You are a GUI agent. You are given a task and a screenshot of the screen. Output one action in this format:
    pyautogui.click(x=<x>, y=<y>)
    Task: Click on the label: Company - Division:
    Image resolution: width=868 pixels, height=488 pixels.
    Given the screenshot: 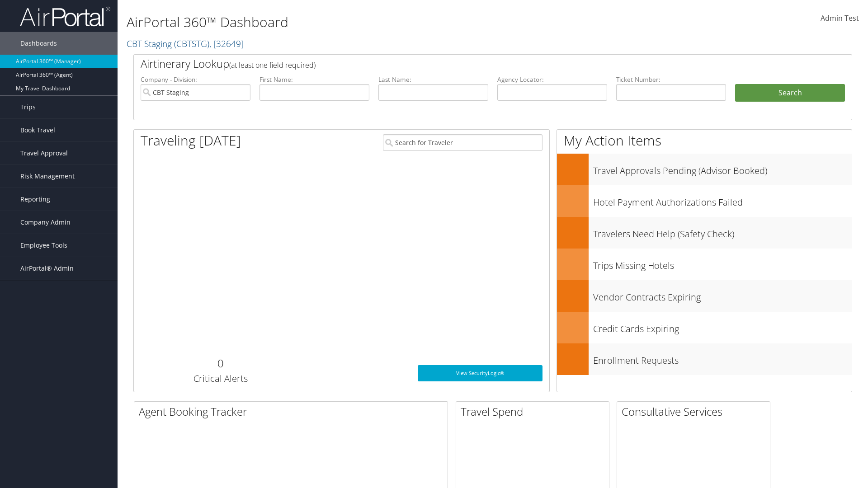 What is the action you would take?
    pyautogui.click(x=195, y=79)
    